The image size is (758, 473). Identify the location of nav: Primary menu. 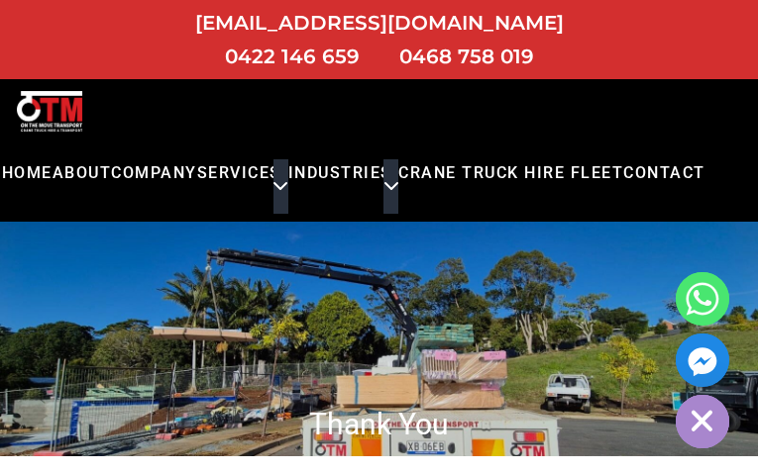
(378, 175).